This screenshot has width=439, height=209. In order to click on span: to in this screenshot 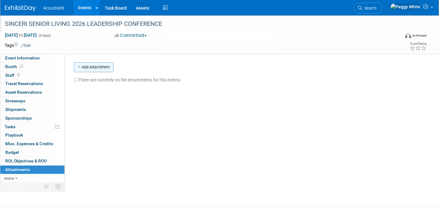, I will do `click(21, 35)`.